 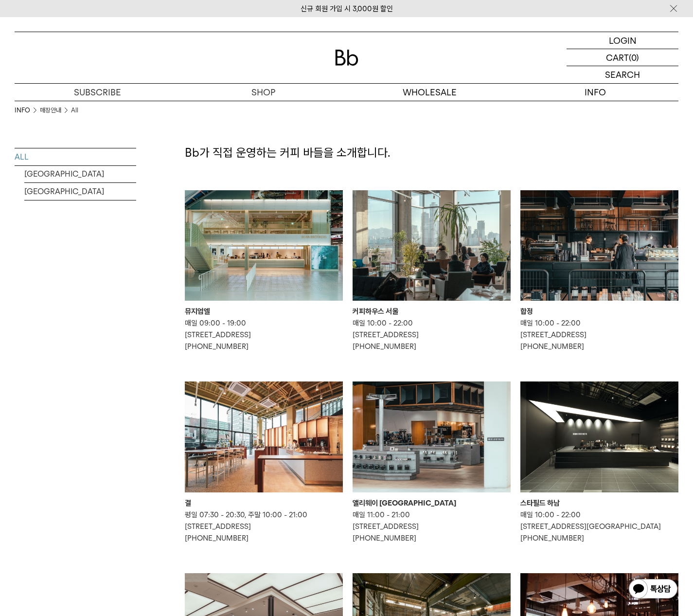 I want to click on img: 합정, so click(x=599, y=246).